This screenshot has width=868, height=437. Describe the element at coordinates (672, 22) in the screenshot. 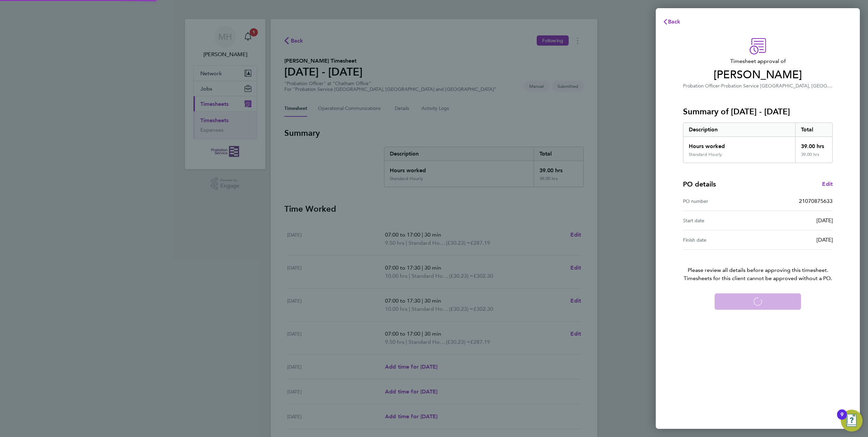

I see `button: Back` at that location.